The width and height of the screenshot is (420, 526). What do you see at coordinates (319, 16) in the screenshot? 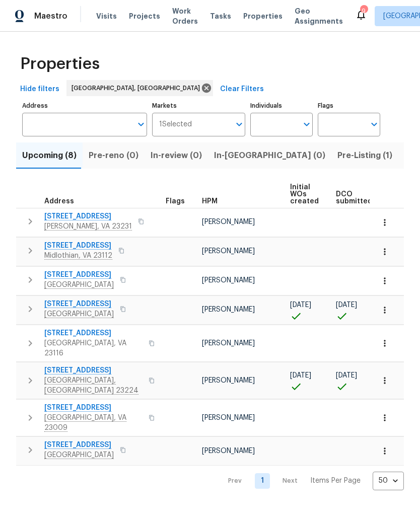
I see `span: Geo Assignments` at bounding box center [319, 16].